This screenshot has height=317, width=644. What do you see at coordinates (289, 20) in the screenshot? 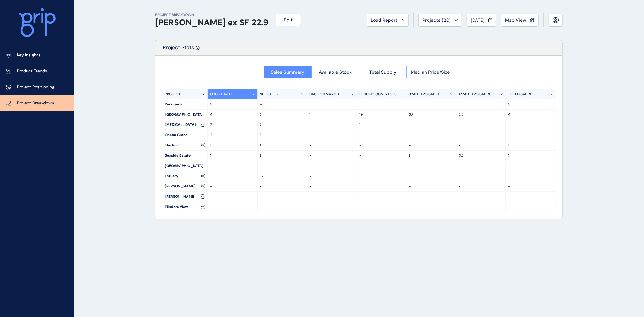
I see `span: Edit` at bounding box center [289, 20].